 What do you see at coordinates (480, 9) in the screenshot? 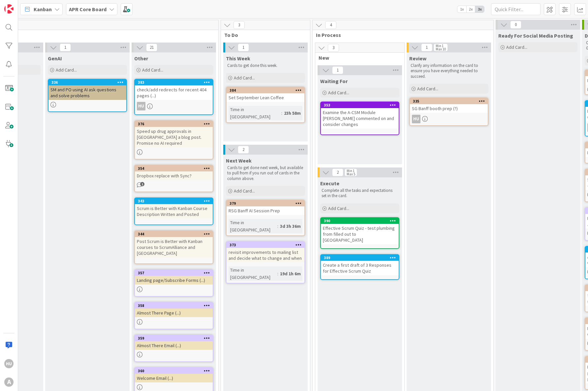
I see `span: 3x` at bounding box center [480, 9].